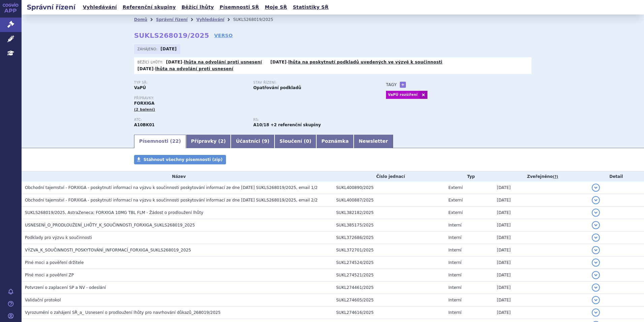 Image resolution: width=644 pixels, height=322 pixels. Describe the element at coordinates (198, 7) in the screenshot. I see `a: Běžící lhůty` at that location.